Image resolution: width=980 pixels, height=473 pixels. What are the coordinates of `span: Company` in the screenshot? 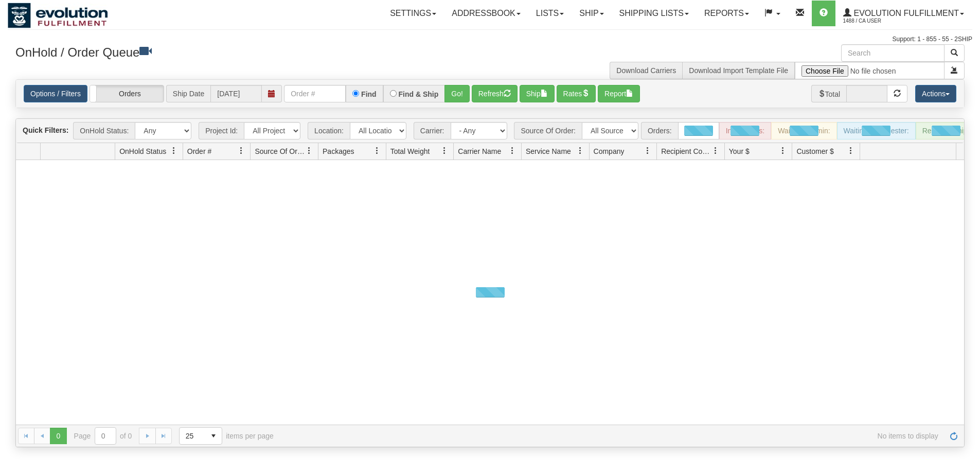 It's located at (609, 151).